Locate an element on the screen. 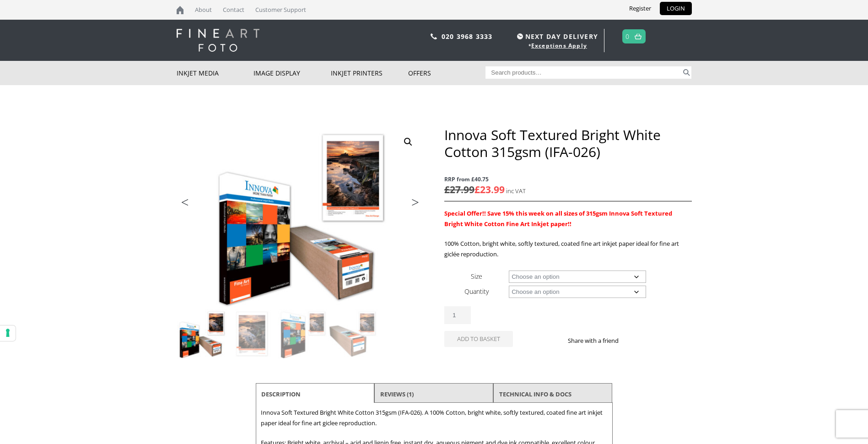  a: Exceptions Apply is located at coordinates (560, 45).